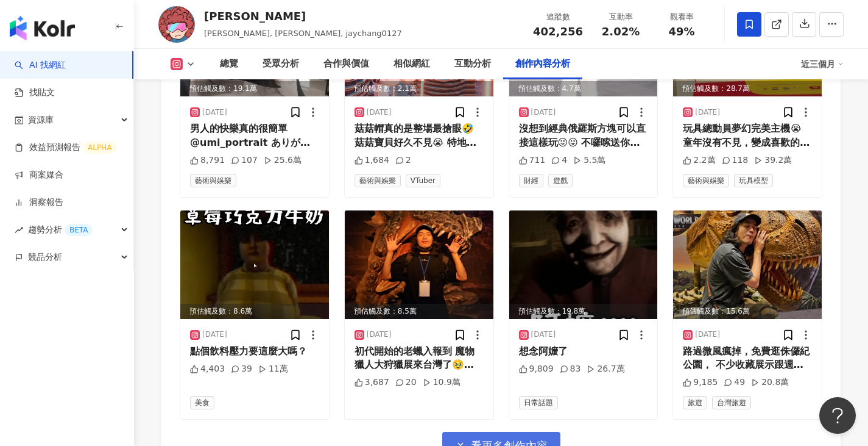 This screenshot has height=446, width=868. Describe the element at coordinates (403, 160) in the screenshot. I see `div: 2` at that location.